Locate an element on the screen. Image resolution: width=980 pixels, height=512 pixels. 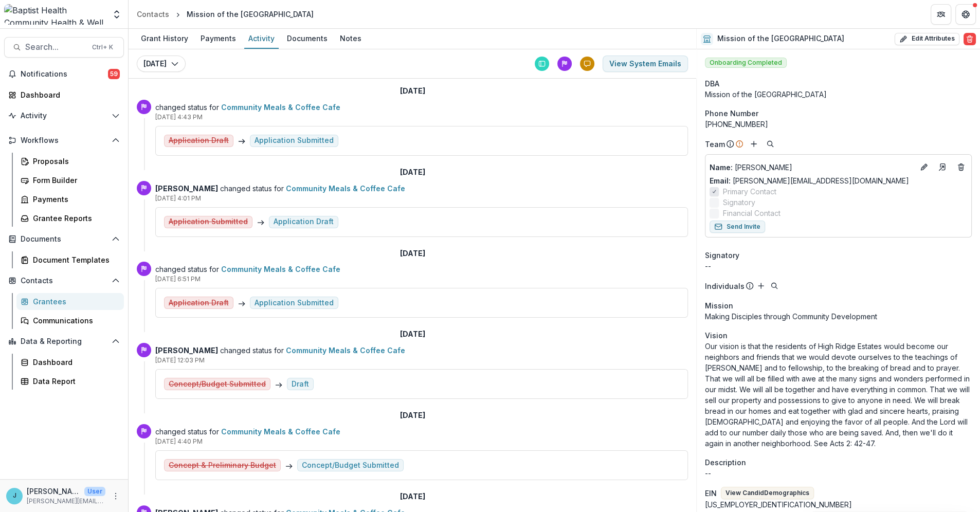
a: Contacts is located at coordinates (153, 14).